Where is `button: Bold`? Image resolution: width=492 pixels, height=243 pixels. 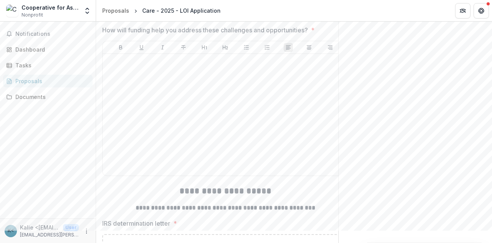 button: Bold is located at coordinates (121, 47).